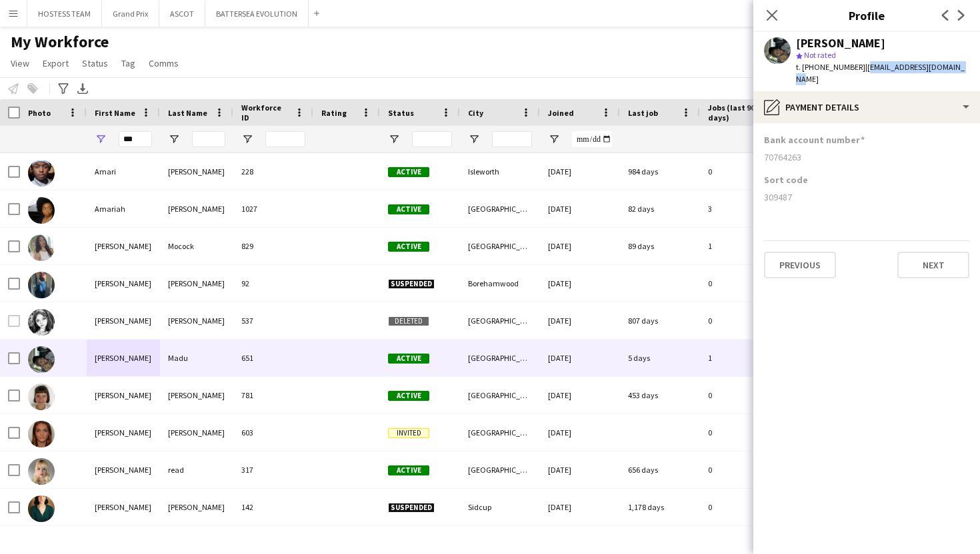 The height and width of the screenshot is (554, 980). What do you see at coordinates (660, 171) in the screenshot?
I see `div: 984 days` at bounding box center [660, 171].